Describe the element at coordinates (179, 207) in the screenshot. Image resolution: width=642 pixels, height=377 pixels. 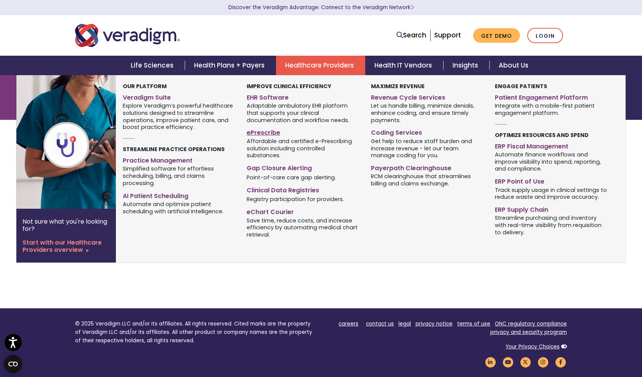
I see `span: Automate and optimize patient scheduling with artificial intelligence.` at that location.